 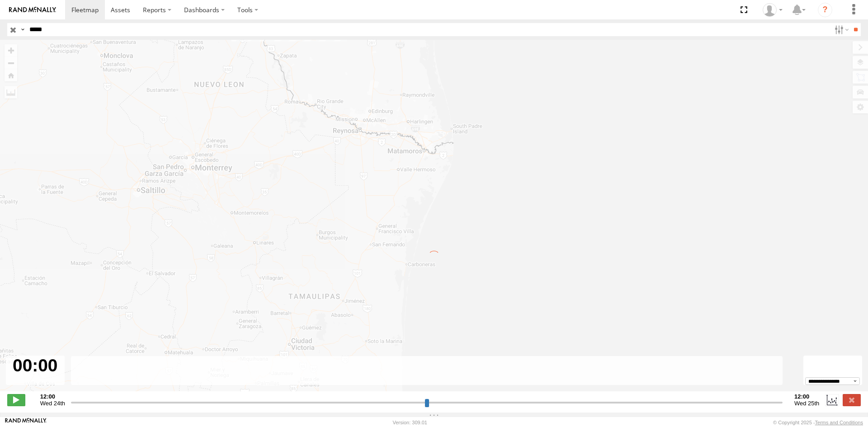 I want to click on div: Ryan Roxas, so click(x=772, y=10).